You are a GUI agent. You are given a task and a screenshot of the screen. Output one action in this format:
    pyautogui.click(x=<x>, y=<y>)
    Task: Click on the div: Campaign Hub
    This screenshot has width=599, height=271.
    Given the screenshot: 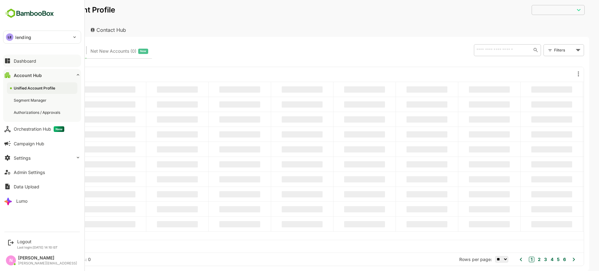 What is the action you would take?
    pyautogui.click(x=29, y=143)
    